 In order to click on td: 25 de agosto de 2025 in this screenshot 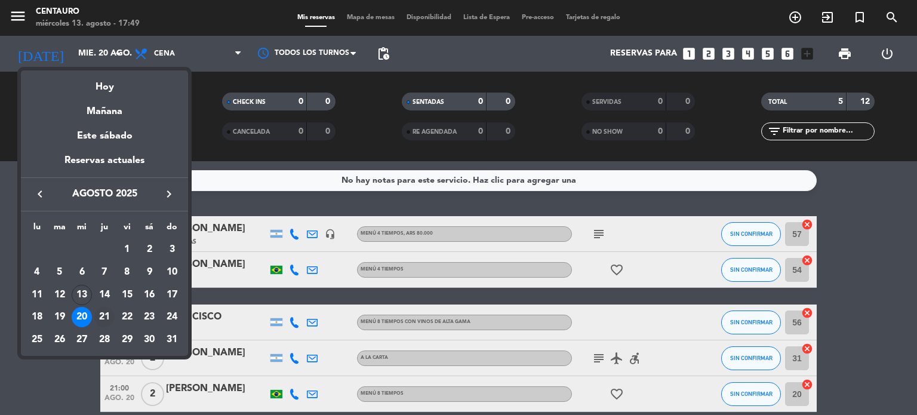, I will do `click(37, 340)`.